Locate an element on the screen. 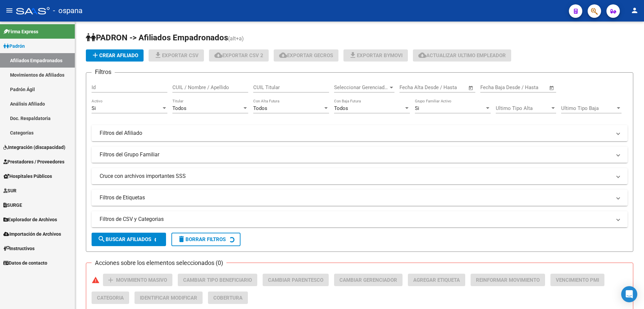 This screenshot has height=309, width=644. span: Instructivos is located at coordinates (19, 248).